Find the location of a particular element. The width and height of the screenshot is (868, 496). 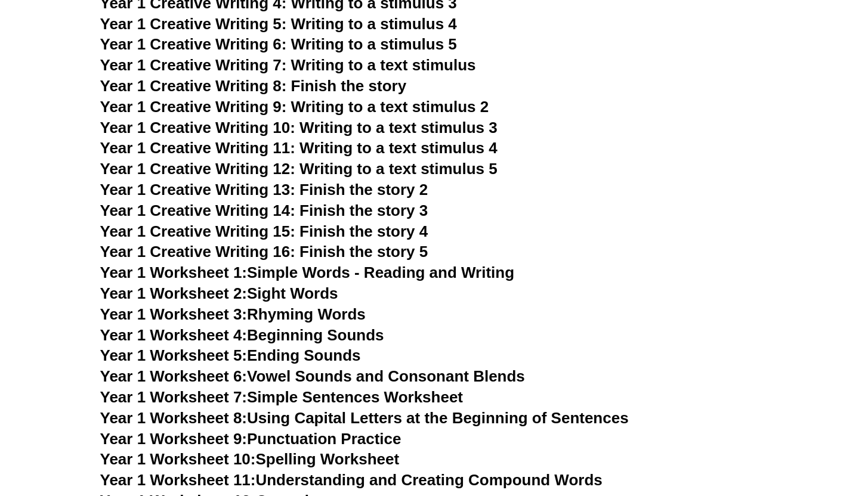

span: Year 1 Creative Writing 13: Finish the story 2 is located at coordinates (264, 190).